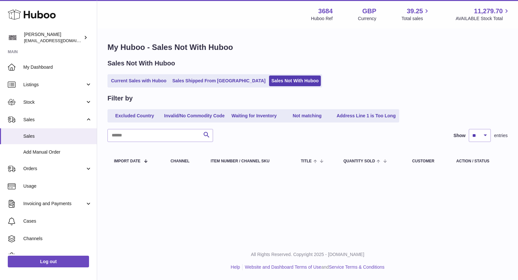 Image resolution: width=518 pixels, height=280 pixels. I want to click on span: 39.25, so click(415, 11).